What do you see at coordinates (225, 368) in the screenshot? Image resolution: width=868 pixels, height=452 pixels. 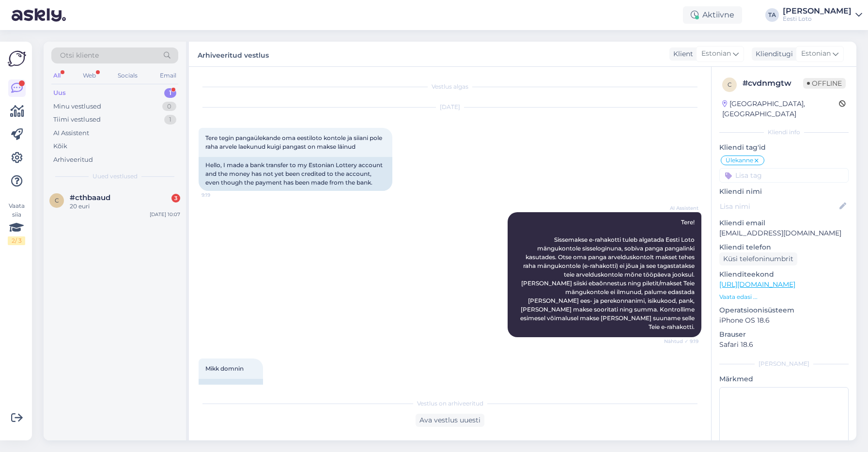 I see `span: Mikk domnin` at bounding box center [225, 368].